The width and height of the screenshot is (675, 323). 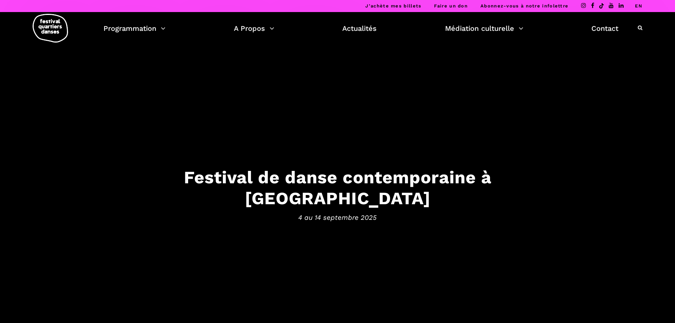 I want to click on a: EN, so click(x=639, y=6).